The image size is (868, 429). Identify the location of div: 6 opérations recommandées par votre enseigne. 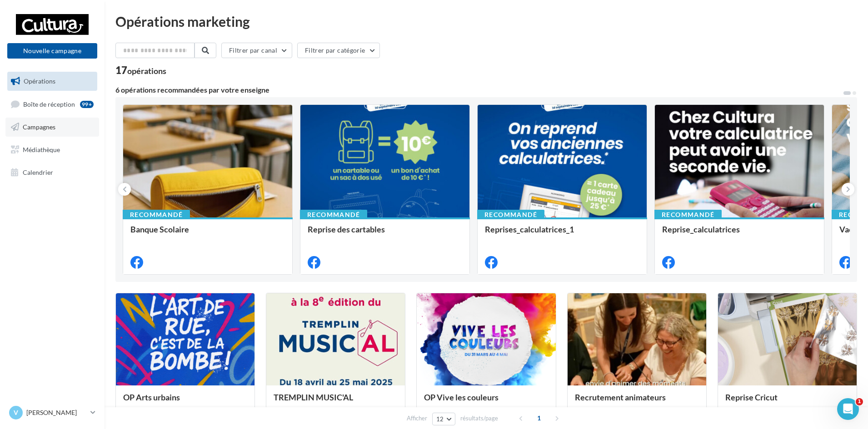
(479, 90).